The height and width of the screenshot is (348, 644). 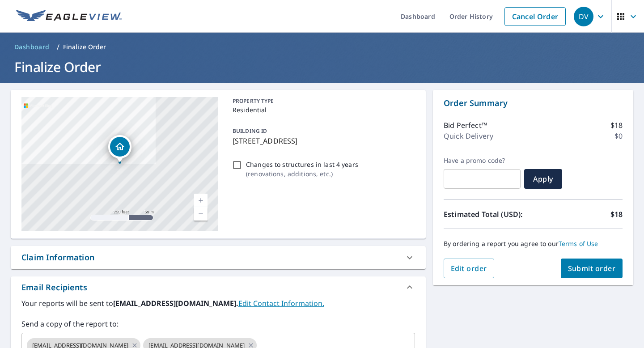 I want to click on span: Submit order, so click(x=592, y=268).